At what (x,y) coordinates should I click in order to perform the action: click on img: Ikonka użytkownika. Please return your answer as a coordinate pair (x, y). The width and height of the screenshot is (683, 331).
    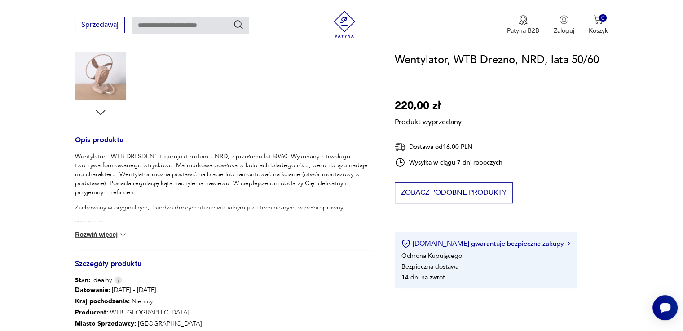
    Looking at the image, I should click on (564, 20).